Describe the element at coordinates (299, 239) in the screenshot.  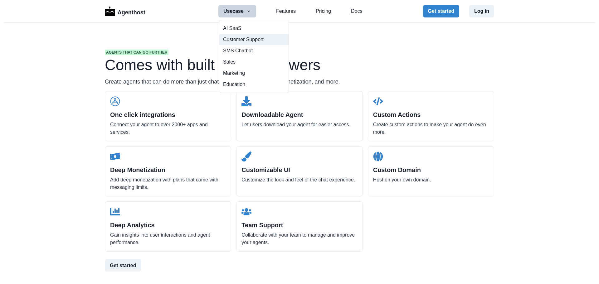
I see `p: Collaborate with your team to manage and improve your agents.` at that location.